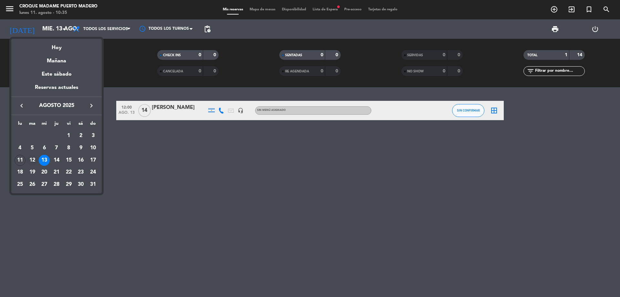 The width and height of the screenshot is (620, 297). Describe the element at coordinates (32, 125) in the screenshot. I see `th: martes` at that location.